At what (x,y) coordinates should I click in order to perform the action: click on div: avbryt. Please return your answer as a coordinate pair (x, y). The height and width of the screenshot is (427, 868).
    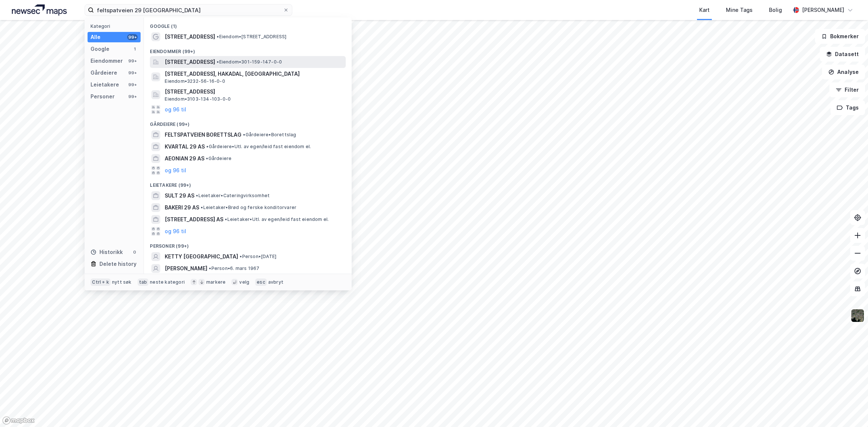
    Looking at the image, I should click on (275, 282).